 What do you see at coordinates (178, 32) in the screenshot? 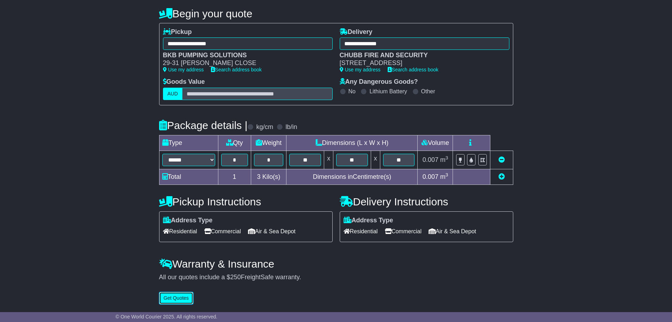
I see `label: Pickup` at bounding box center [178, 32].